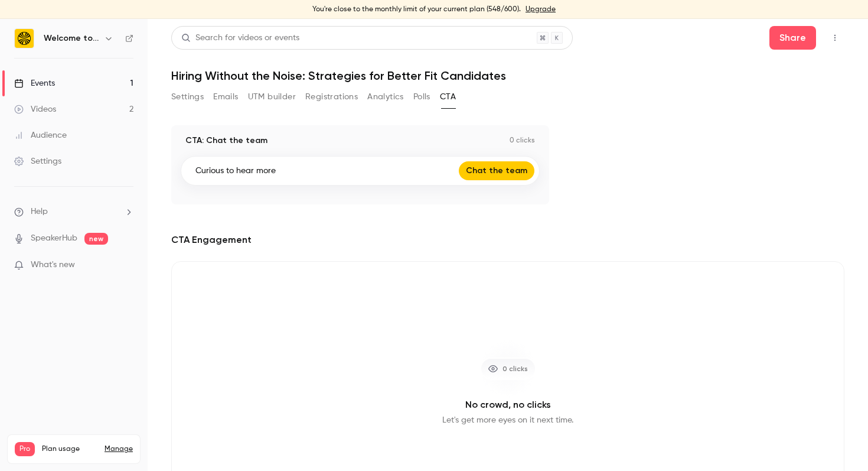  Describe the element at coordinates (70, 449) in the screenshot. I see `span: Plan usage` at that location.